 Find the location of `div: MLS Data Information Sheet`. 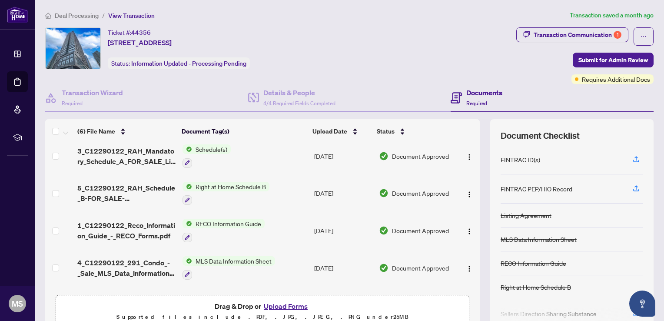

div: MLS Data Information Sheet is located at coordinates (539, 239).